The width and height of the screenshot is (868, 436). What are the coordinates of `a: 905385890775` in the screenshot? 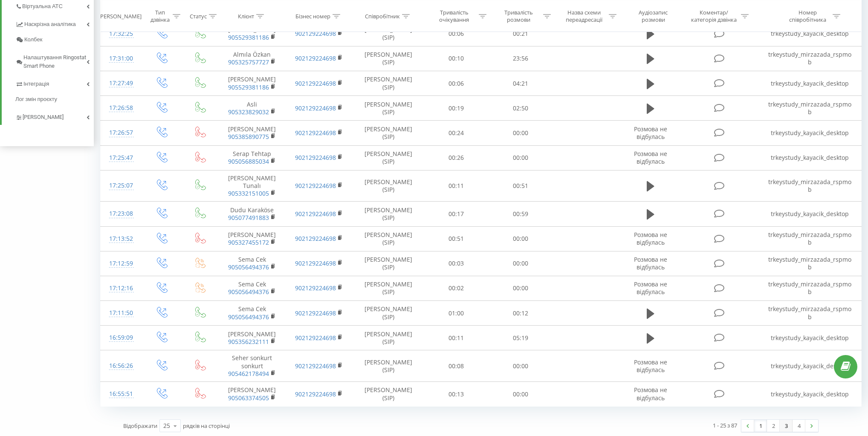 It's located at (249, 136).